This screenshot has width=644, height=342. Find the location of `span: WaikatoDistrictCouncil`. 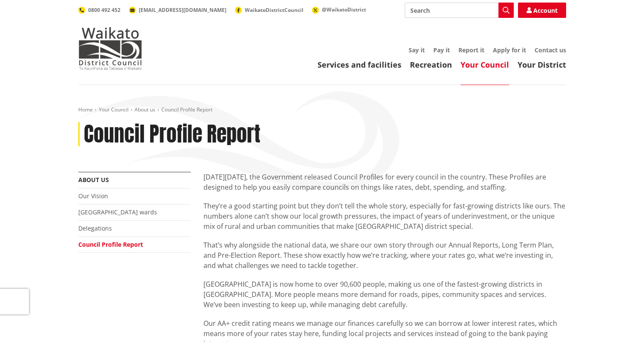

span: WaikatoDistrictCouncil is located at coordinates (274, 10).